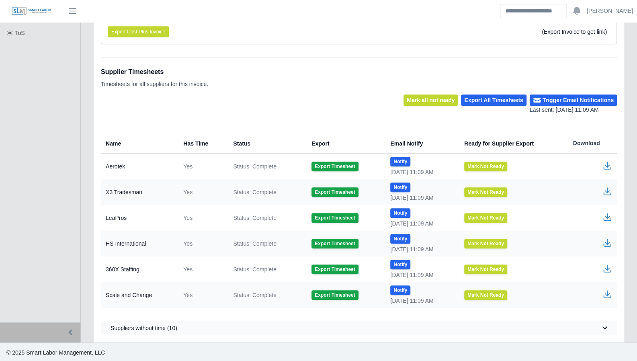 This screenshot has height=361, width=637. Describe the element at coordinates (138, 32) in the screenshot. I see `button: Export Cost-Plus Invoice` at that location.